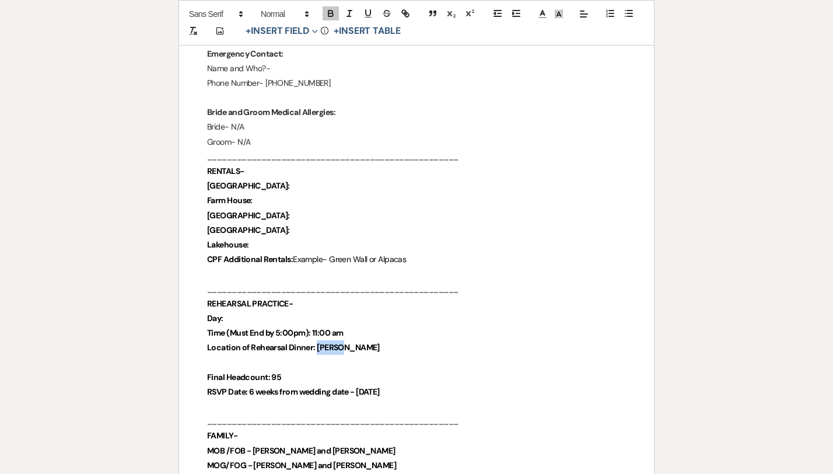 The image size is (833, 474). Describe the element at coordinates (250, 259) in the screenshot. I see `strong: CPF Additional Rentals:` at that location.